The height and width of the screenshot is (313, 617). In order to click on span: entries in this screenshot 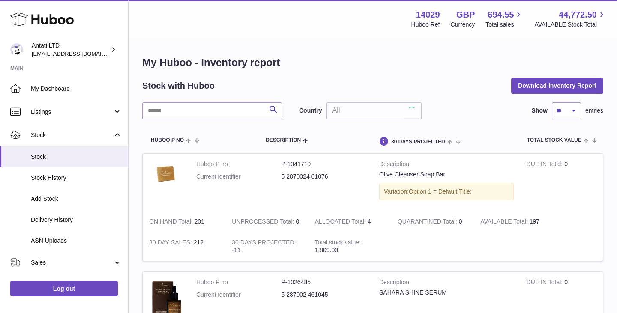, I will do `click(594, 110)`.